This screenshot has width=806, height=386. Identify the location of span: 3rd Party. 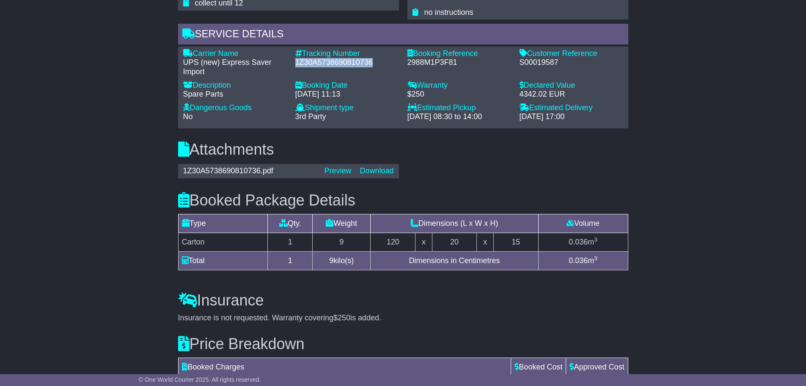
(311, 116).